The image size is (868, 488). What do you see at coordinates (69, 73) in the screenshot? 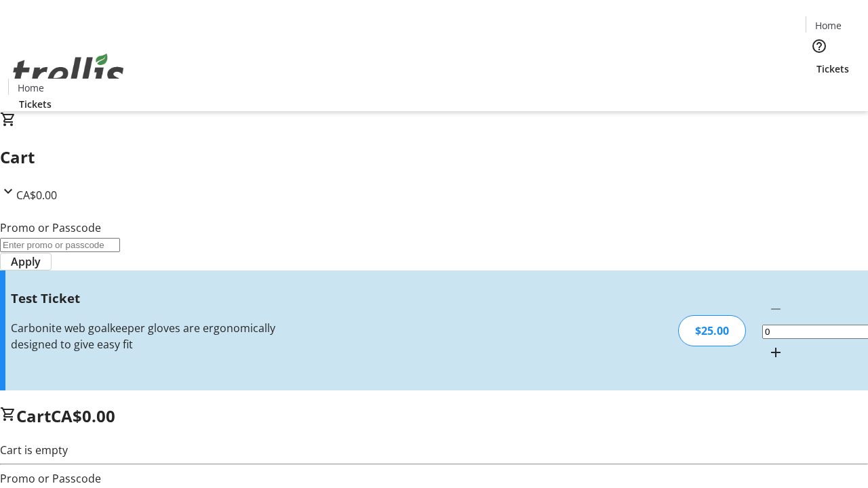
I see `img: Orient E2E Organization QT4LaI3WNS's Logo` at bounding box center [69, 73].